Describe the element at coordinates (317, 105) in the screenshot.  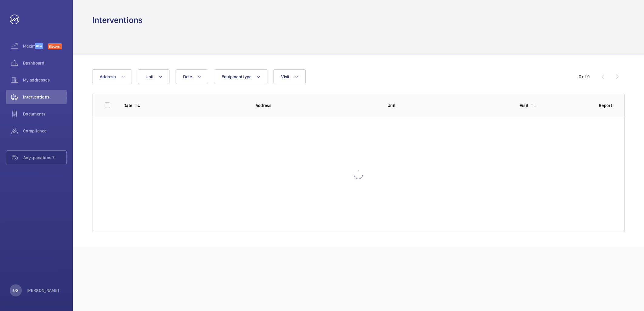
I see `p: Address` at that location.